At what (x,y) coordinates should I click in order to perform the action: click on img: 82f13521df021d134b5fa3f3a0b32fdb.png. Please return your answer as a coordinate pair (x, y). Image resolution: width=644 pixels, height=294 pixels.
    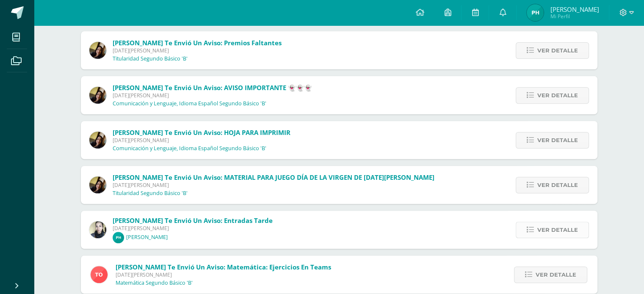
    Looking at the image, I should click on (118, 238).